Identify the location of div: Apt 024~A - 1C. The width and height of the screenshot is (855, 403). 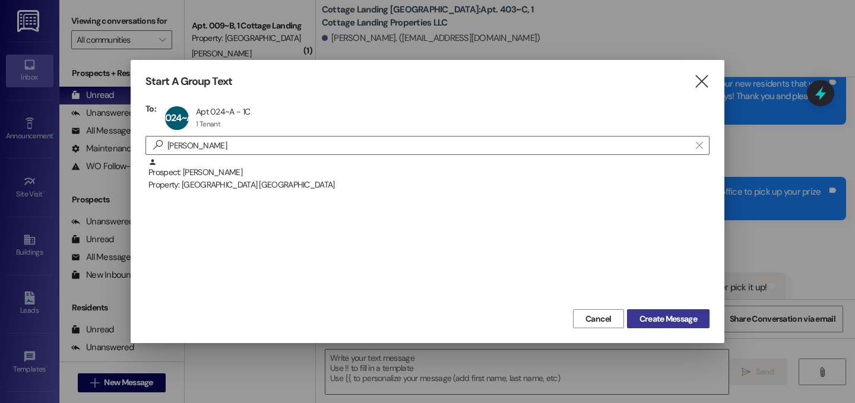
(223, 112).